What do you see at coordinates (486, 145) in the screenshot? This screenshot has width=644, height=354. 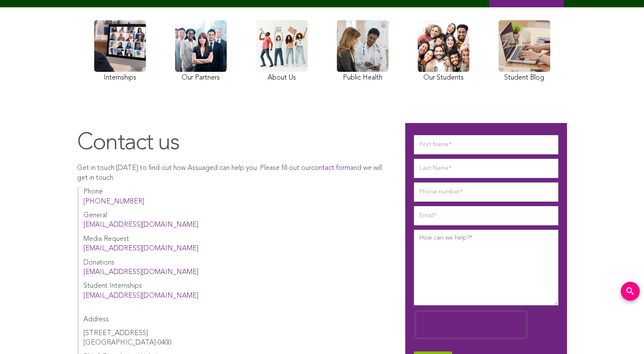 I see `input: First Name*` at bounding box center [486, 145].